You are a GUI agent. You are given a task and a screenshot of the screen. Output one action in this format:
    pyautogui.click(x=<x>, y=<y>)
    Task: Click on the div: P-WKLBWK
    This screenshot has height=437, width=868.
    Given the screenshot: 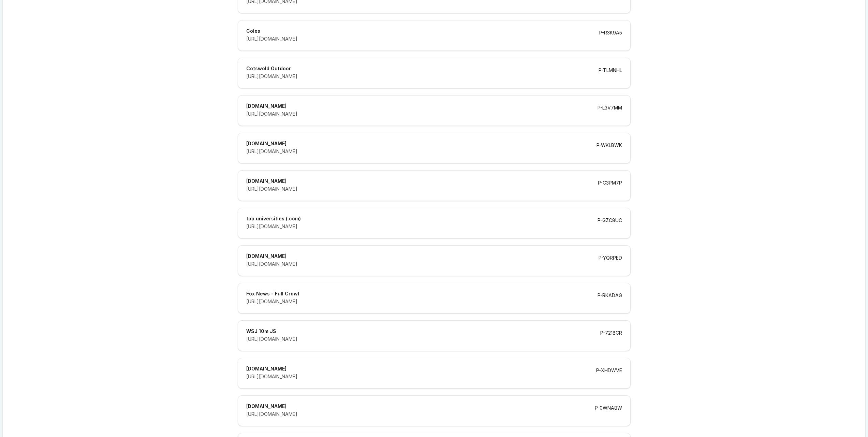 What is the action you would take?
    pyautogui.click(x=610, y=148)
    